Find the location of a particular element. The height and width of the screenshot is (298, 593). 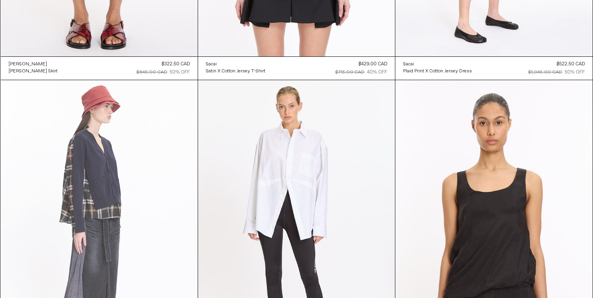

a: Plaid Print x Cotton Jersey Dress is located at coordinates (437, 71).